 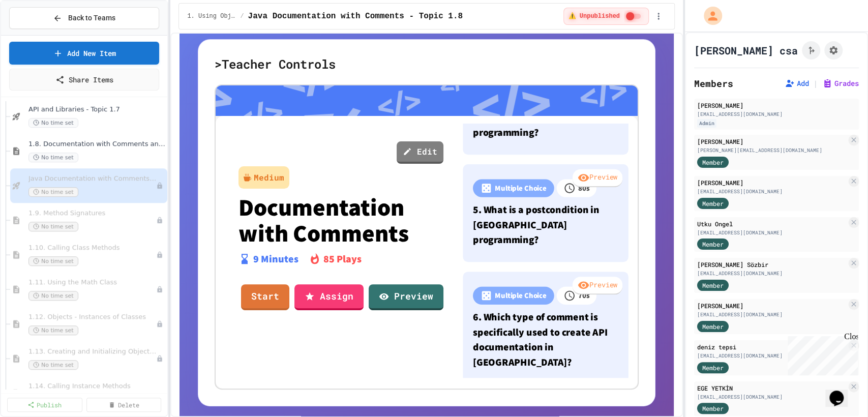 I want to click on h2: Members, so click(x=714, y=84).